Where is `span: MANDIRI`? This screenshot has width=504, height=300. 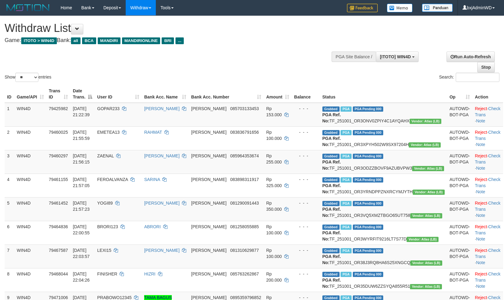 span: MANDIRI is located at coordinates (109, 41).